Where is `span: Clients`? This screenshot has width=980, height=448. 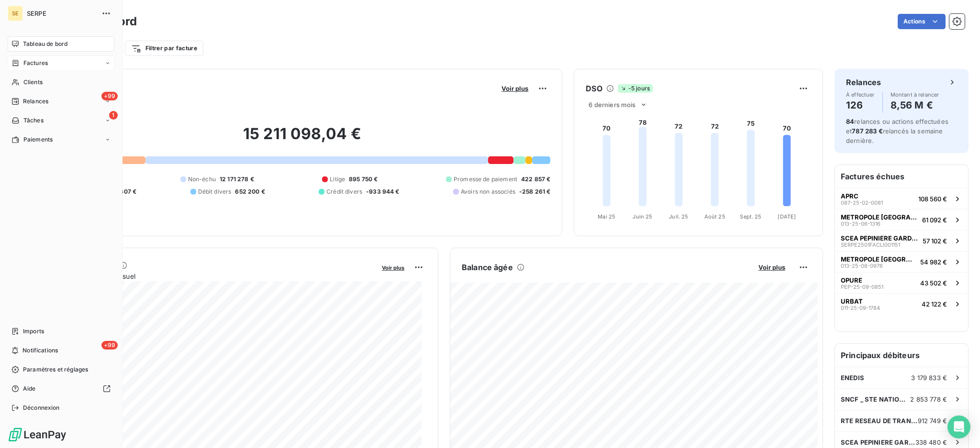 span: Clients is located at coordinates (33, 82).